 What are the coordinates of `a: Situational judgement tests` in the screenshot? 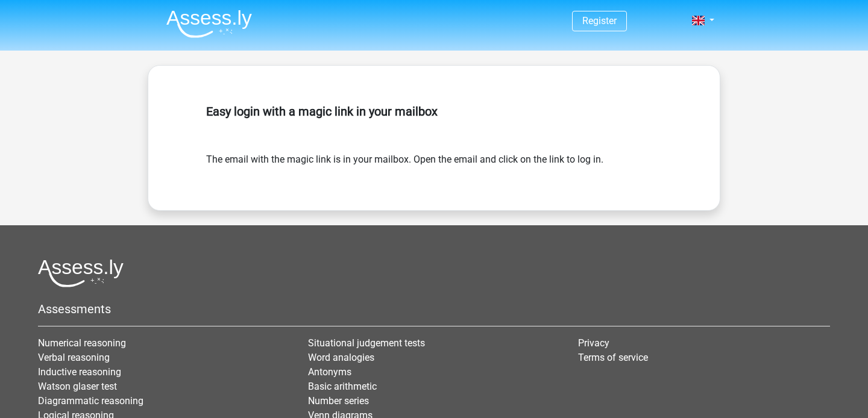 It's located at (366, 343).